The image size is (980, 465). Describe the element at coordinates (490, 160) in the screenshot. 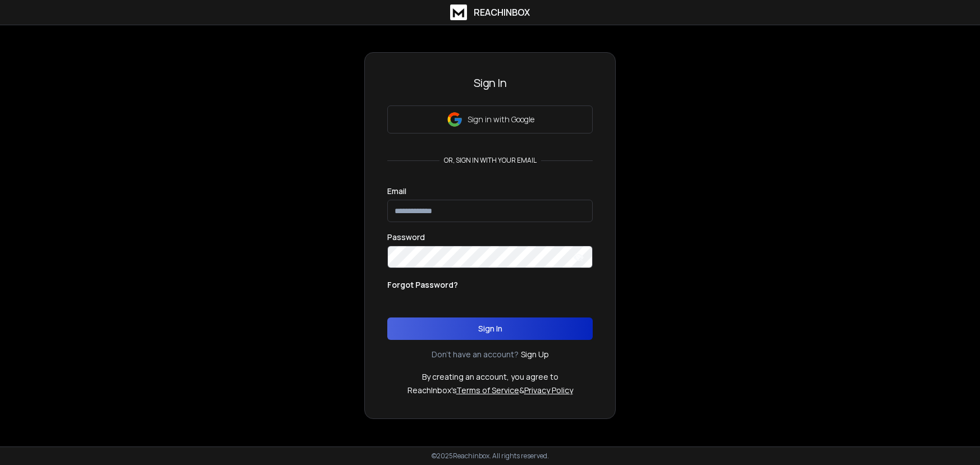

I see `p: or, sign in with your email` at that location.